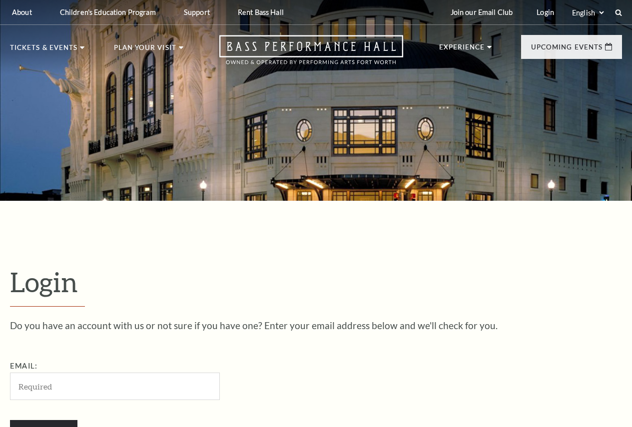  Describe the element at coordinates (566, 50) in the screenshot. I see `p: Upcoming Events` at that location.